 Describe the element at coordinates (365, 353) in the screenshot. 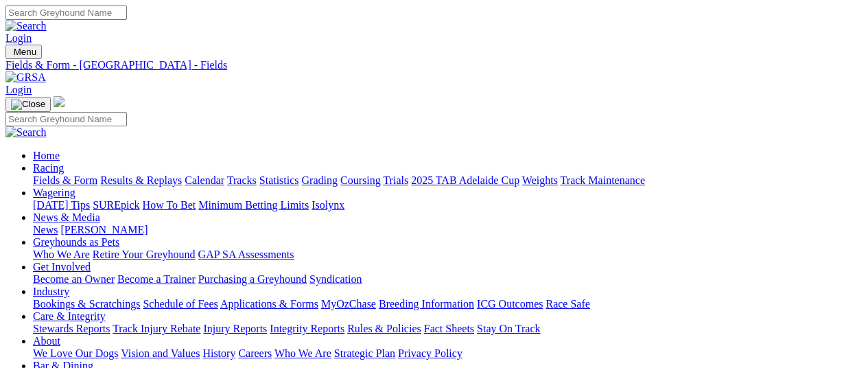

I see `a: Strategic Plan` at that location.